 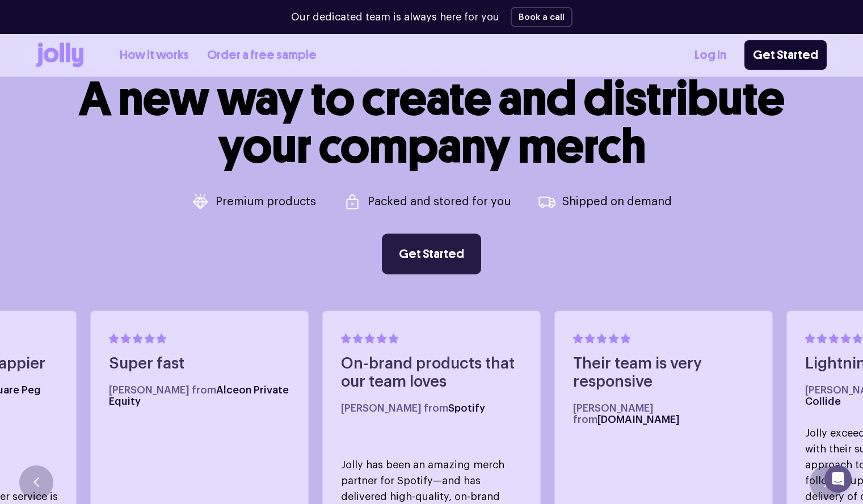 I want to click on div: Open Intercom Messenger, so click(x=838, y=479).